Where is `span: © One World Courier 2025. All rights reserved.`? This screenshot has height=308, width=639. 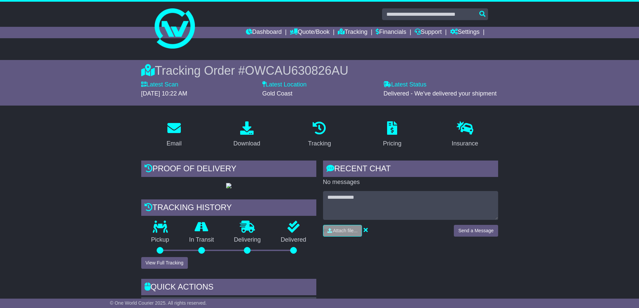 span: © One World Courier 2025. All rights reserved. is located at coordinates (158, 303).